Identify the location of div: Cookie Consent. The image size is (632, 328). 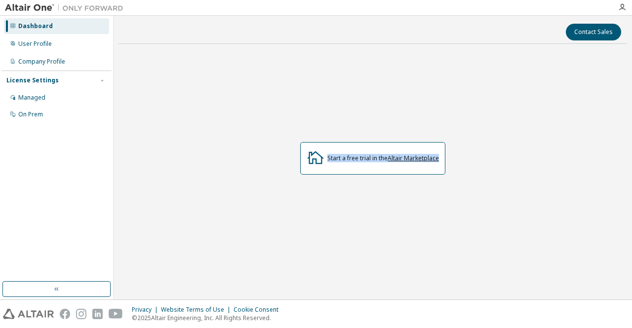
(259, 310).